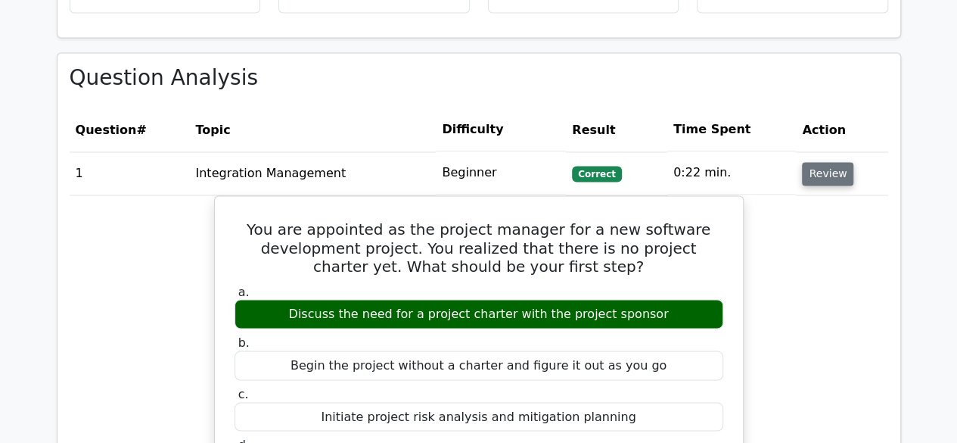  What do you see at coordinates (617, 129) in the screenshot?
I see `th: Result` at bounding box center [617, 129].